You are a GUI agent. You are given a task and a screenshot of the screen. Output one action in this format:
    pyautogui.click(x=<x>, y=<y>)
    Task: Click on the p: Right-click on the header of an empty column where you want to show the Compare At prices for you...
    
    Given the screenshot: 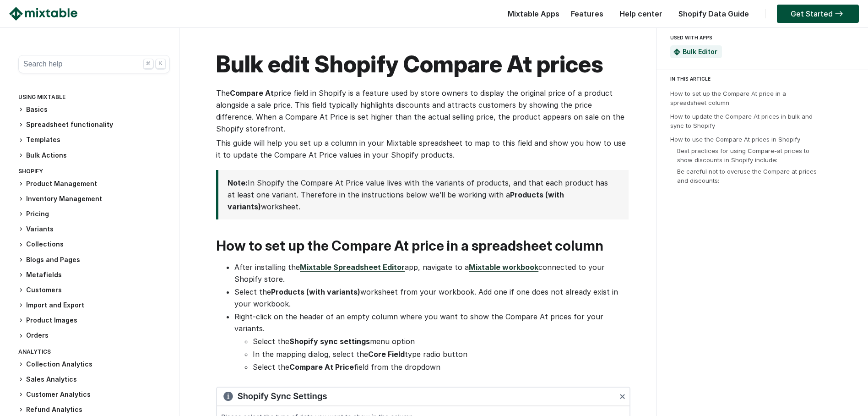 What is the action you would take?
    pyautogui.click(x=431, y=323)
    